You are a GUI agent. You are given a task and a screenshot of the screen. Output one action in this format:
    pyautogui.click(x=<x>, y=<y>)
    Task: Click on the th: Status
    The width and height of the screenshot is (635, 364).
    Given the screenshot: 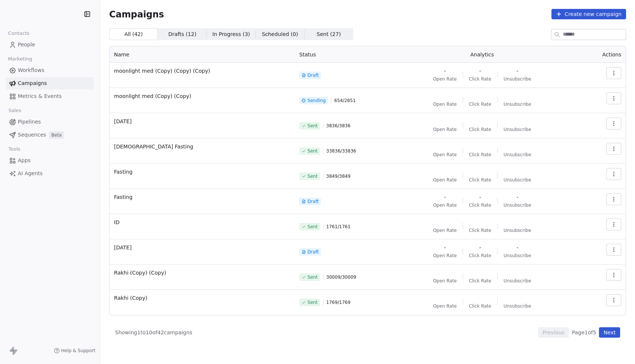 What is the action you would take?
    pyautogui.click(x=341, y=54)
    